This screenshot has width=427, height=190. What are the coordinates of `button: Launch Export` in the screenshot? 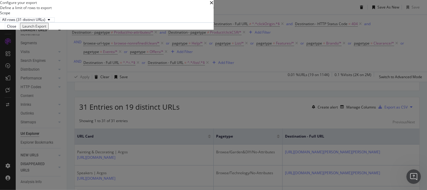 It's located at (34, 26).